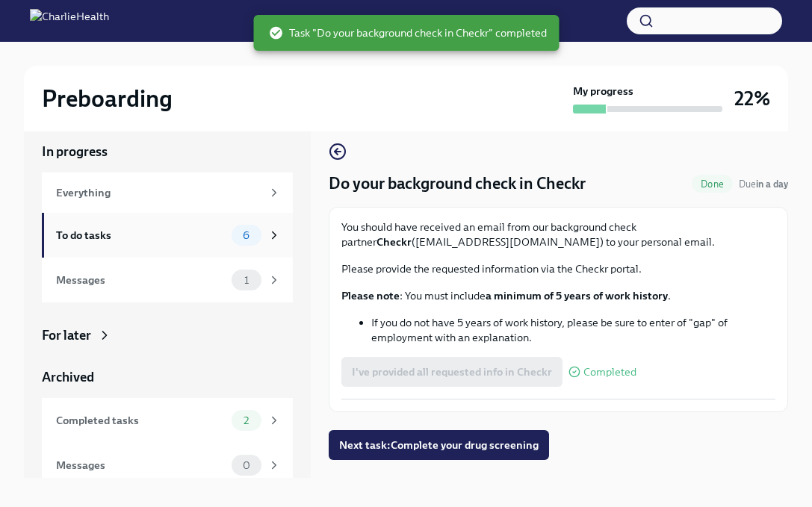 Image resolution: width=812 pixels, height=507 pixels. What do you see at coordinates (246, 236) in the screenshot?
I see `span: 6` at bounding box center [246, 236].